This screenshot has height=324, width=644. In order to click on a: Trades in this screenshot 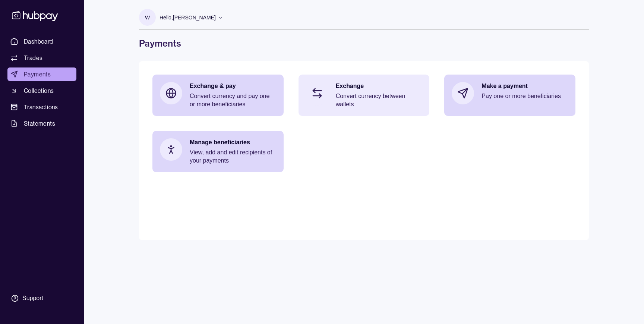, I will do `click(42, 58)`.